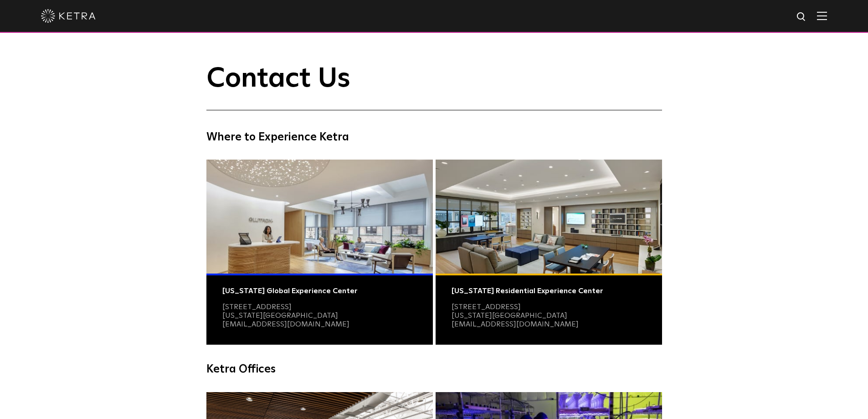 The width and height of the screenshot is (868, 419). I want to click on img: search icon, so click(801, 17).